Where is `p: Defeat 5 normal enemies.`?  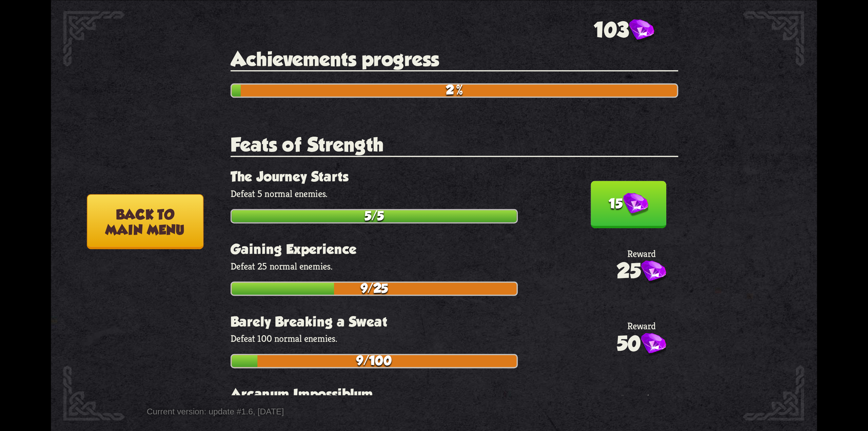
p: Defeat 5 normal enemies. is located at coordinates (454, 194).